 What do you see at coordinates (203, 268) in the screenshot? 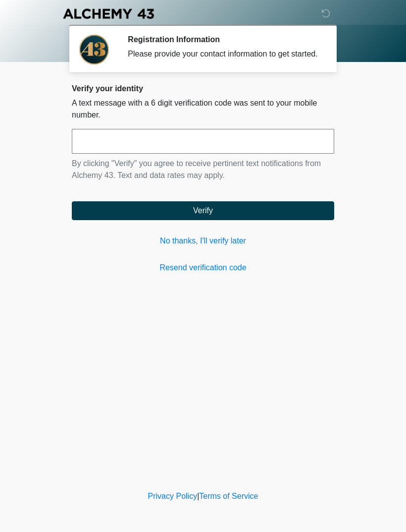
I see `a: Resend verification code` at bounding box center [203, 268].